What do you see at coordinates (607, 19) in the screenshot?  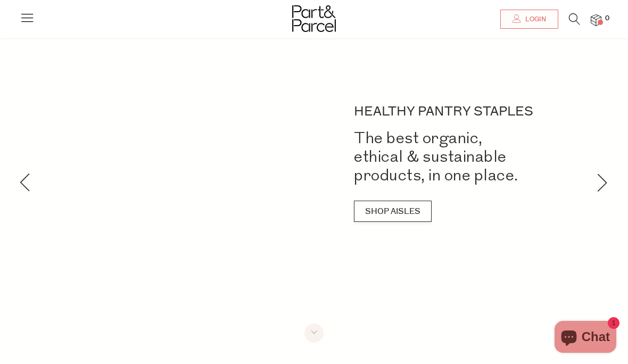 I see `span: 0` at bounding box center [607, 19].